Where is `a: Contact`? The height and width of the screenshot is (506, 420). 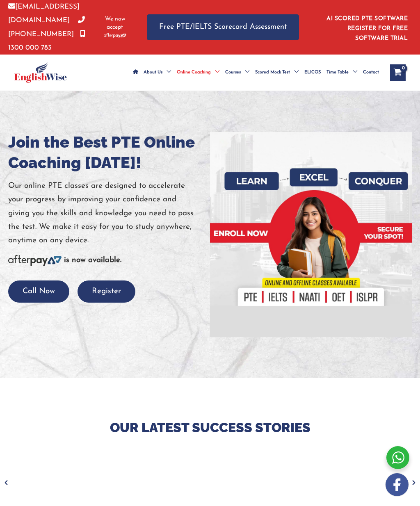 a: Contact is located at coordinates (371, 73).